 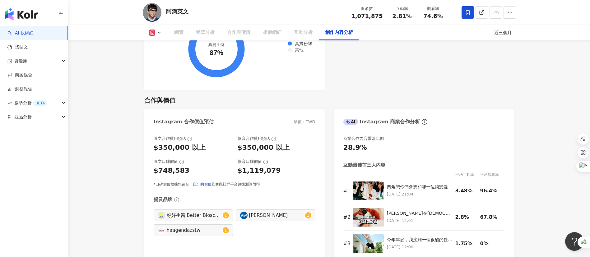 What do you see at coordinates (433, 16) in the screenshot?
I see `span: 74.6%` at bounding box center [433, 16].